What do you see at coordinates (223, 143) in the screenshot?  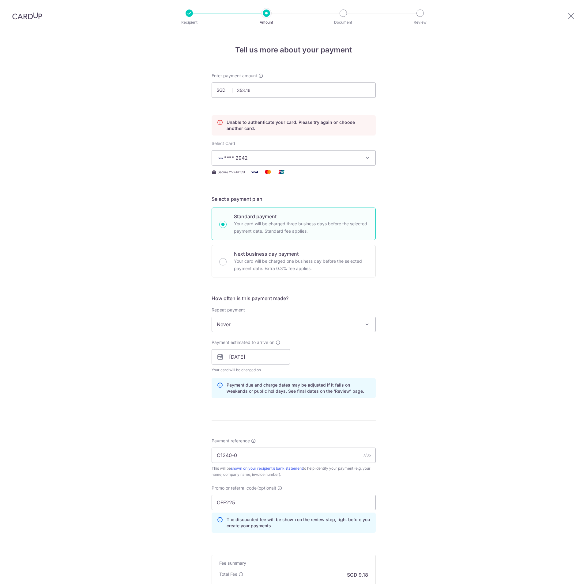 I see `span: translation missing: en.payables.payment_networks.credit_card.summary.labels.select_card` at bounding box center [223, 143].